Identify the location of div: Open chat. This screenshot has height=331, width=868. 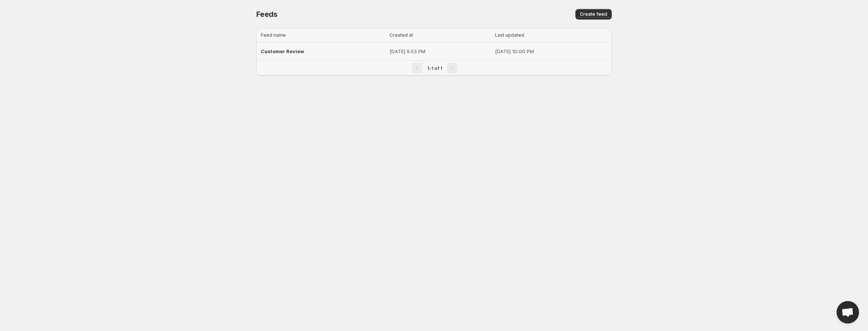
(848, 312).